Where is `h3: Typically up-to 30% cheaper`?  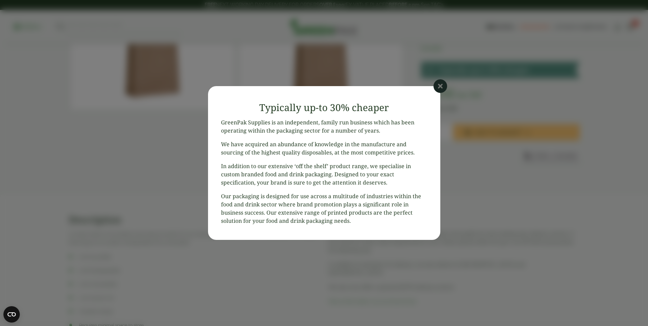
h3: Typically up-to 30% cheaper is located at coordinates (324, 108).